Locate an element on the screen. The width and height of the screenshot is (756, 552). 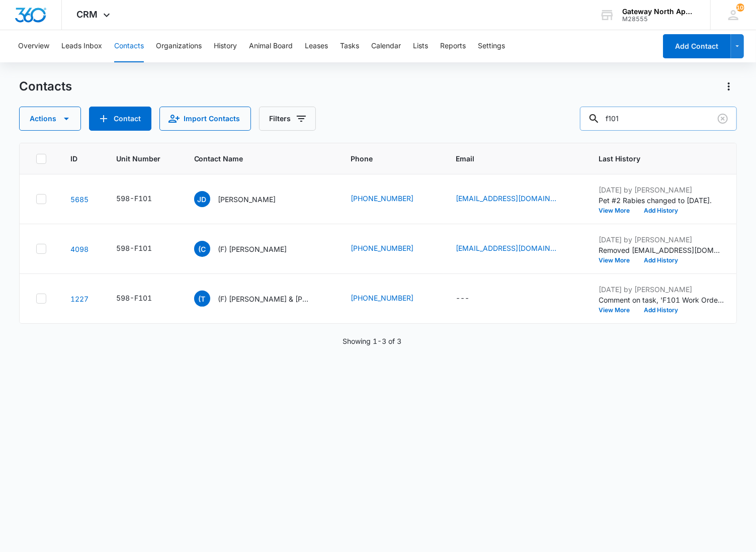
button: Clear is located at coordinates (723, 118).